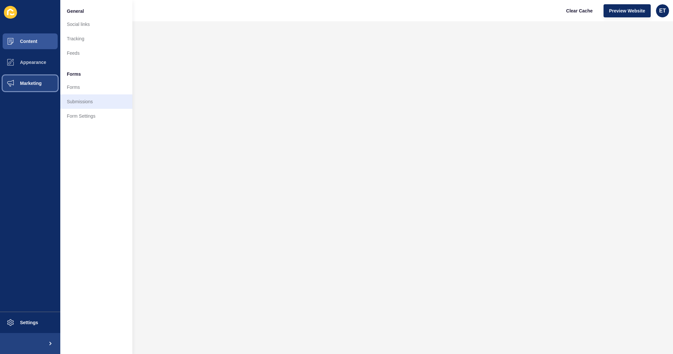 This screenshot has width=673, height=354. Describe the element at coordinates (627, 11) in the screenshot. I see `span: Preview Website` at that location.